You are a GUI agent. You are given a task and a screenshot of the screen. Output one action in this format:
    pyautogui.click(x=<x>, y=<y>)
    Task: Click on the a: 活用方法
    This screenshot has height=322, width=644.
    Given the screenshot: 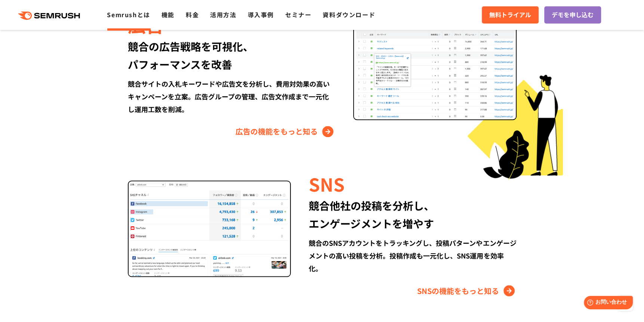 What is the action you would take?
    pyautogui.click(x=223, y=15)
    